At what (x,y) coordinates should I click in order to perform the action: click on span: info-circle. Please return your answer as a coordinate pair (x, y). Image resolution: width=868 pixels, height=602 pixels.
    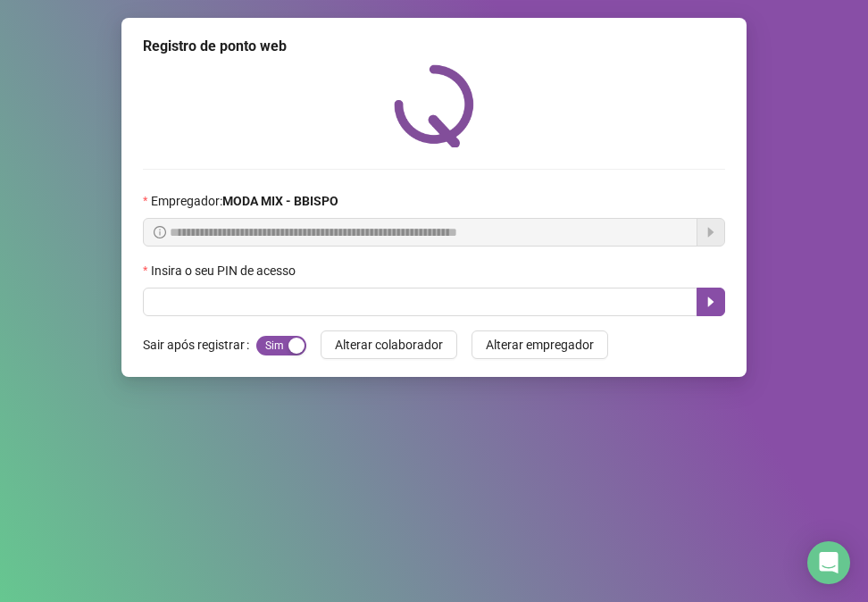
    Looking at the image, I should click on (160, 232).